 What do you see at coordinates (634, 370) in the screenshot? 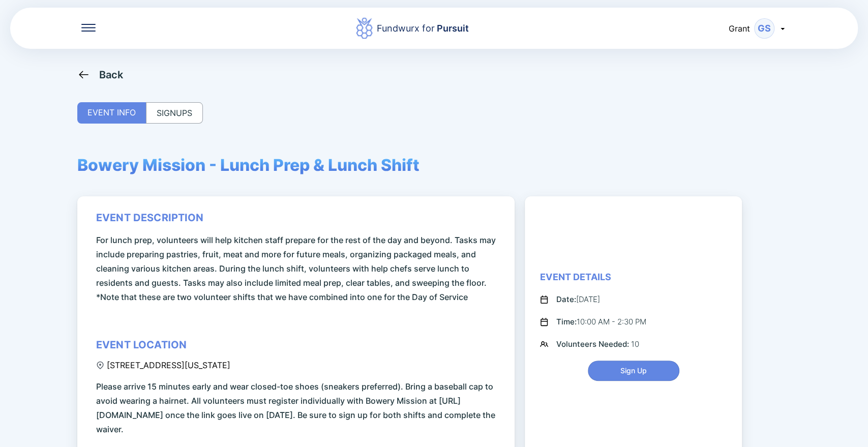
I see `span: Sign Up` at bounding box center [634, 370].